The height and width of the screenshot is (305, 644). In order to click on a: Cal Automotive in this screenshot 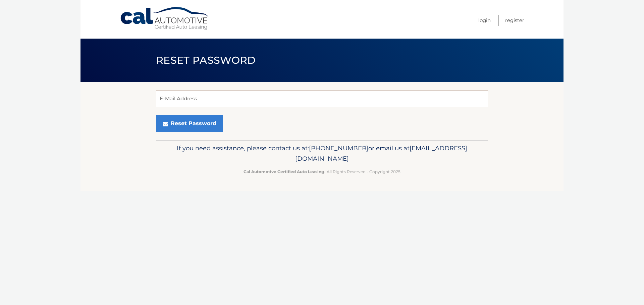, I will do `click(165, 19)`.